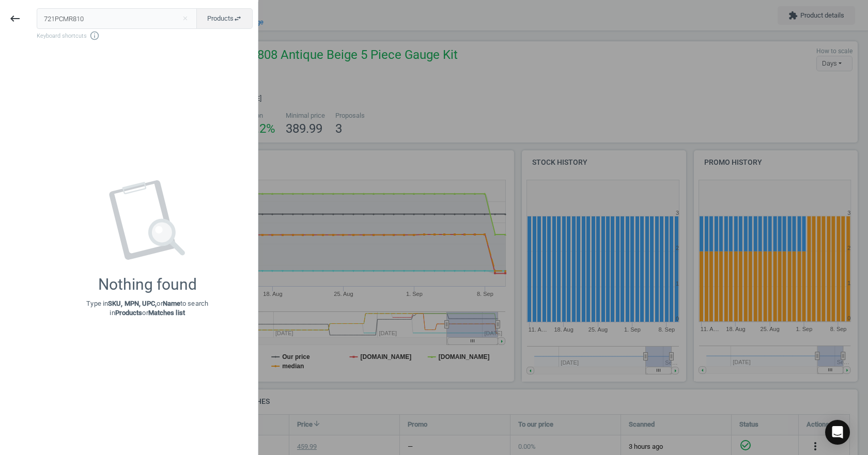 The image size is (868, 455). I want to click on div: Open Intercom Messenger, so click(838, 432).